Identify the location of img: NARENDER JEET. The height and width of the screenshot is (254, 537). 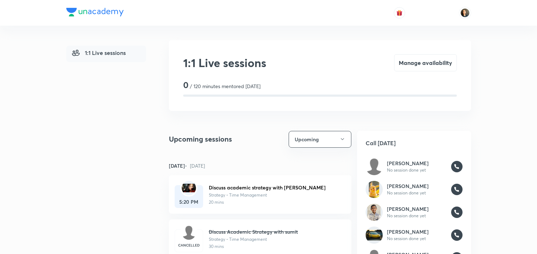
(465, 13).